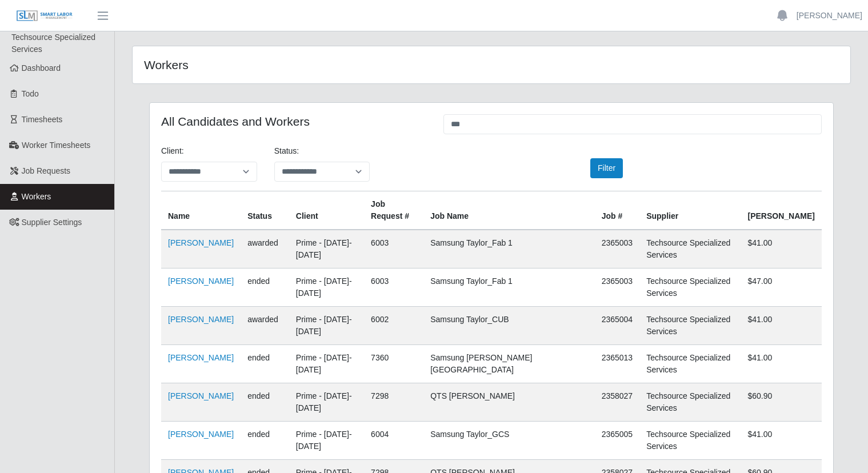 Image resolution: width=868 pixels, height=473 pixels. I want to click on span: Dashboard, so click(41, 68).